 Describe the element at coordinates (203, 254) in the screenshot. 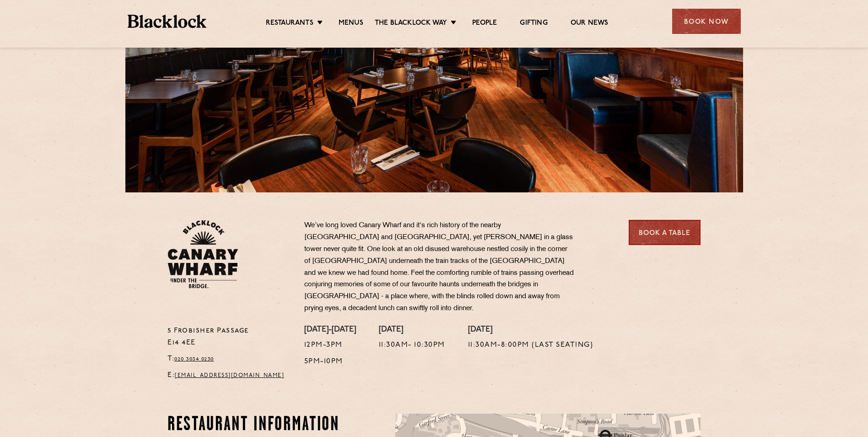

I see `img: BL_CW_Logo_Website.svg` at that location.